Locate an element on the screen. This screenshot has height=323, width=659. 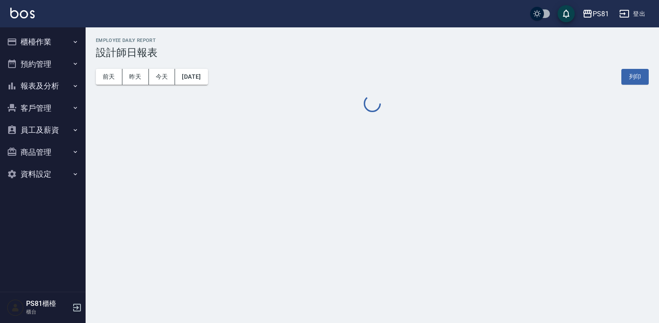
button: 登出 is located at coordinates (632, 14).